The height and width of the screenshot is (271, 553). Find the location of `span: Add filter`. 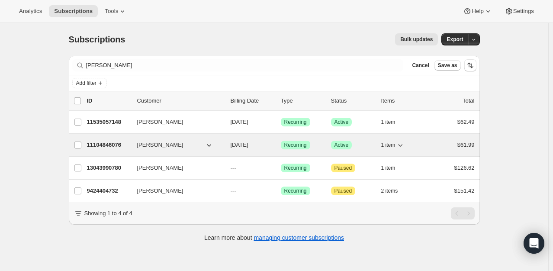

span: Add filter is located at coordinates (86, 83).